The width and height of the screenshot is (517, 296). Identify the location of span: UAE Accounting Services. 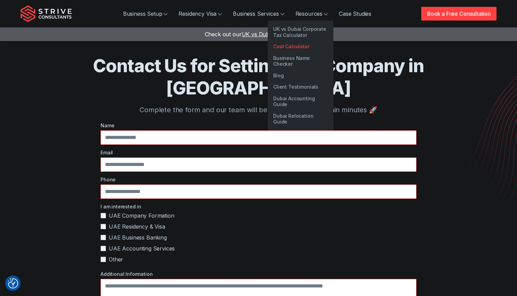
(142, 248).